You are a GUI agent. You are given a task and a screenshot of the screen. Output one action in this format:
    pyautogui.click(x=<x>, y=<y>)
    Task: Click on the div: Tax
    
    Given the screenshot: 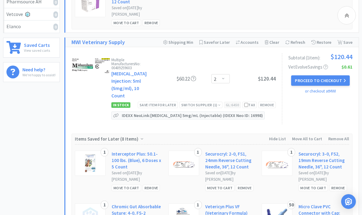 What is the action you would take?
    pyautogui.click(x=249, y=105)
    